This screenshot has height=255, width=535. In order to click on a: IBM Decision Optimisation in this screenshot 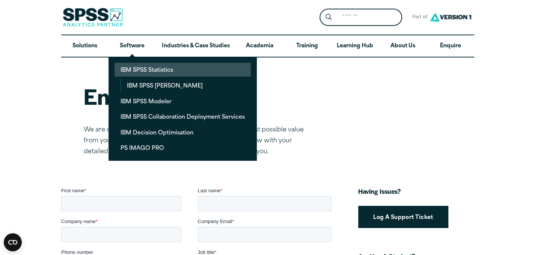, I will do `click(182, 132)`.